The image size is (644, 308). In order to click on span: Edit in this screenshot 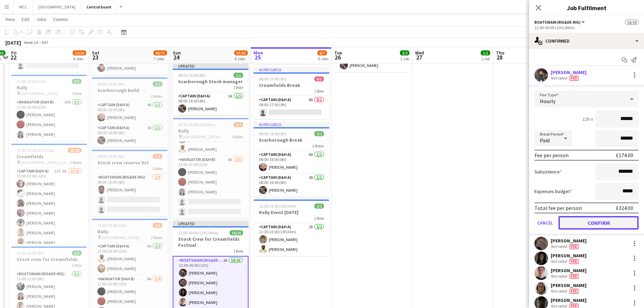, I will do `click(26, 19)`.